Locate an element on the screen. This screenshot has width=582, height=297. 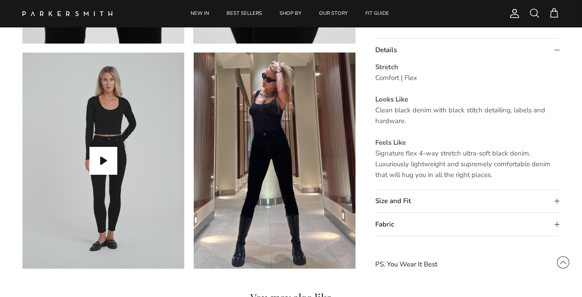
a: Parker Smith is located at coordinates (67, 13).